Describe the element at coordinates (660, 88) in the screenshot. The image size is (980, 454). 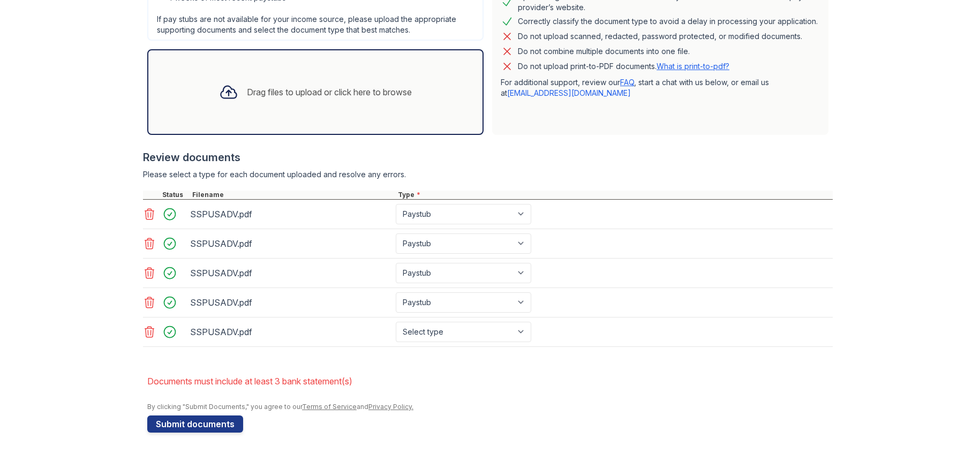
I see `p: For additional support, review our , start a chat with us below, or email us at` at that location.